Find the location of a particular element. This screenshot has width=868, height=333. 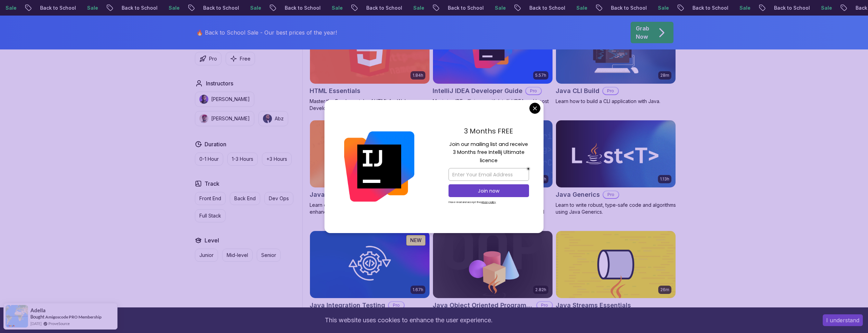

p: 0-1 Hour is located at coordinates (209, 159).